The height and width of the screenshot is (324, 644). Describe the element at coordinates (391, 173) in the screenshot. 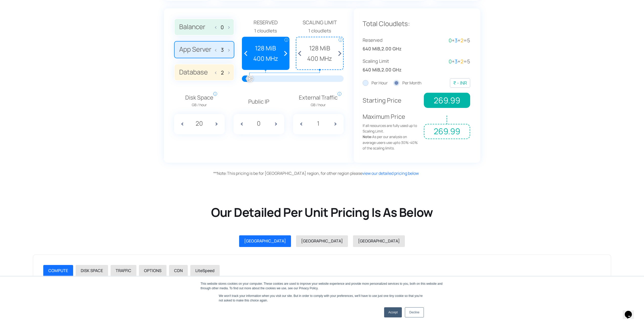

I see `a: view our detailed pricing below` at that location.